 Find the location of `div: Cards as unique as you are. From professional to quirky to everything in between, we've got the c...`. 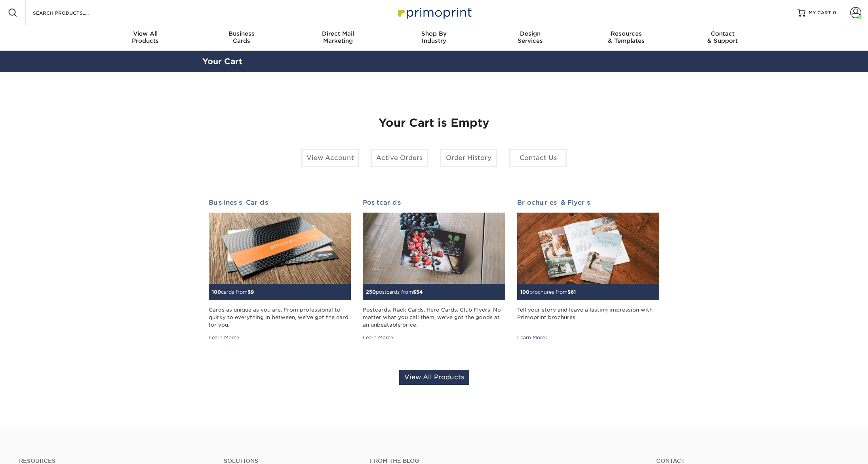

div: Cards as unique as you are. From professional to quirky to everything in between, we've got the c... is located at coordinates (280, 318).